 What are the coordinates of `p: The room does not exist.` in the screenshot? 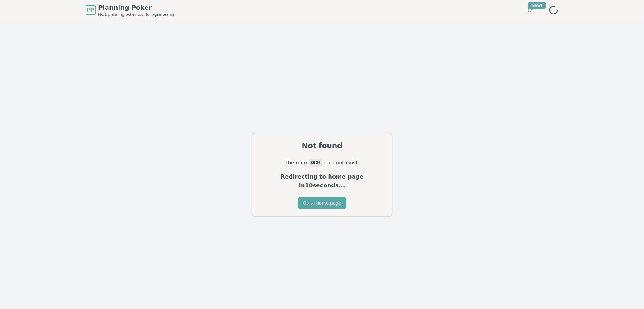 It's located at (322, 163).